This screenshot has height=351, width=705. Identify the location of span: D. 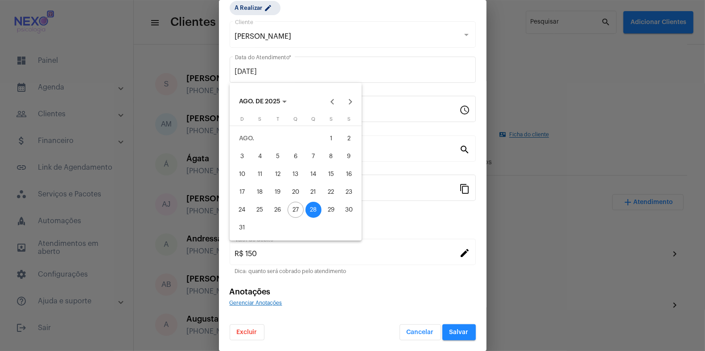
(242, 119).